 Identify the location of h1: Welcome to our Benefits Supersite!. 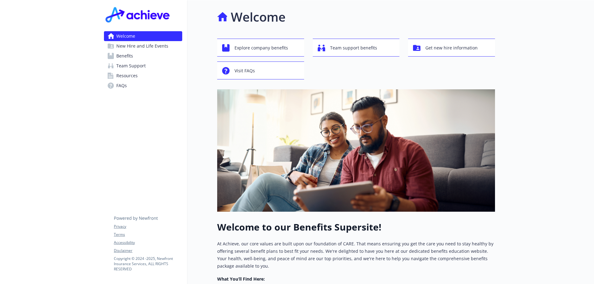
(356, 227).